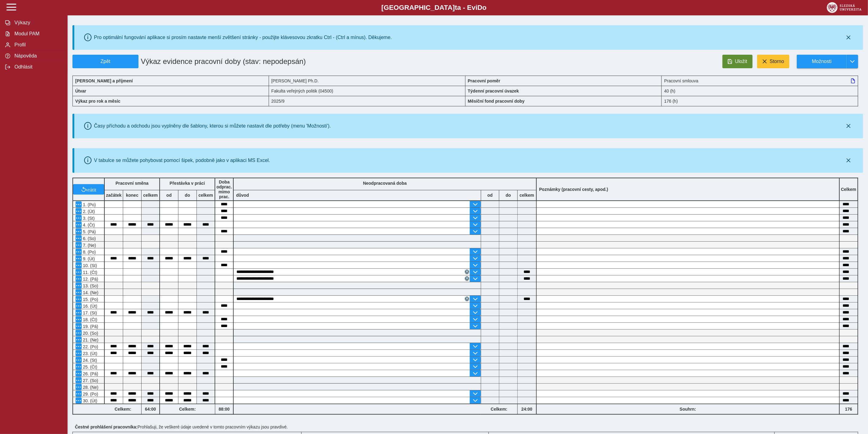 This screenshot has height=434, width=868. What do you see at coordinates (132, 195) in the screenshot?
I see `b: konec` at bounding box center [132, 195].